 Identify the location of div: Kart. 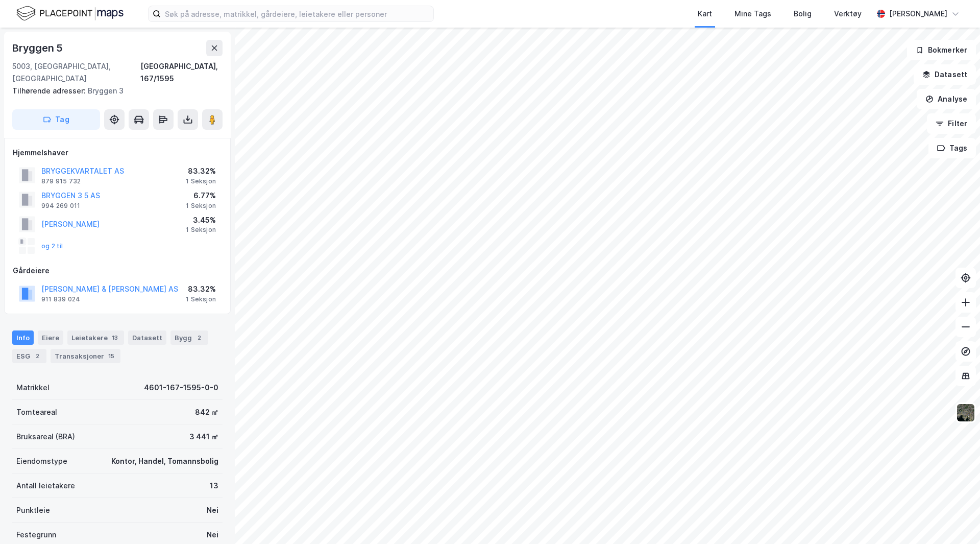
(705, 14).